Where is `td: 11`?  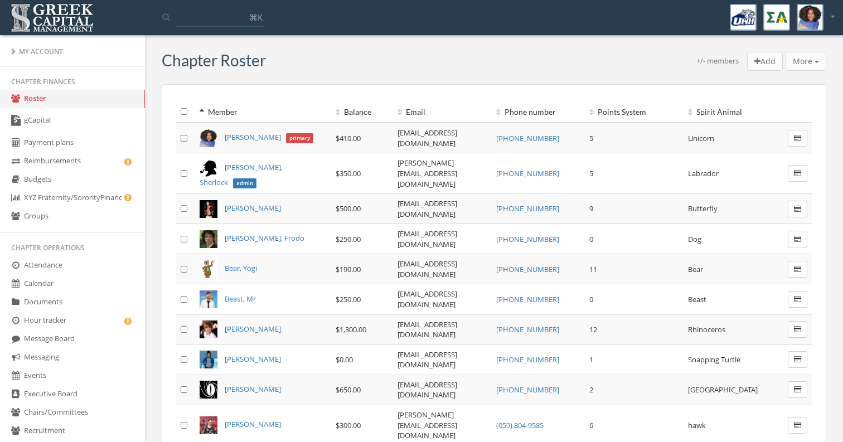 td: 11 is located at coordinates (634, 269).